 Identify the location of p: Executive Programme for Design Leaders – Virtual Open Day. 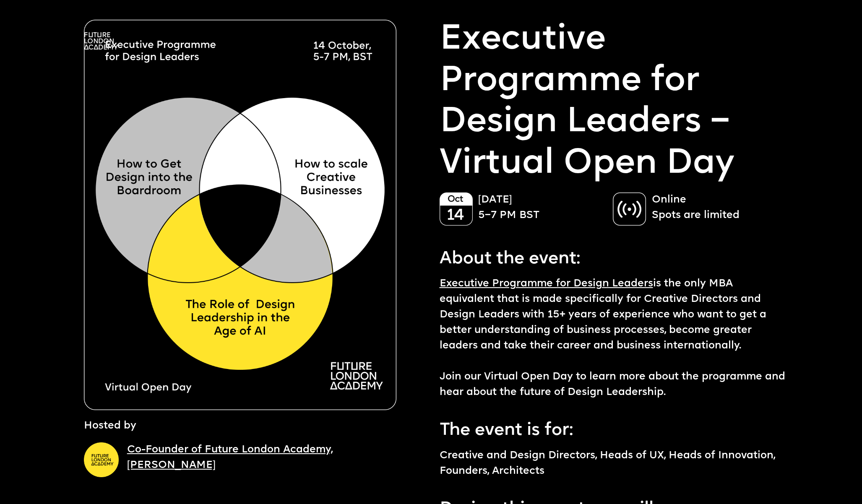
(613, 103).